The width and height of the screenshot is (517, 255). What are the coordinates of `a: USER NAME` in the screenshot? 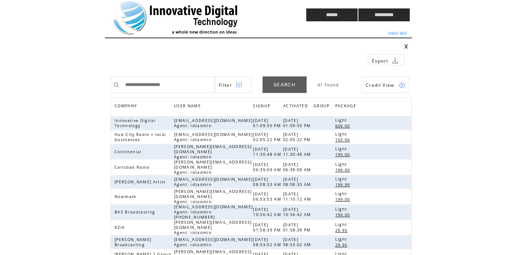 It's located at (188, 105).